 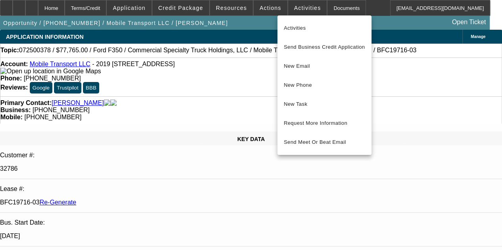 What do you see at coordinates (324, 66) in the screenshot?
I see `span: New Email` at bounding box center [324, 66].